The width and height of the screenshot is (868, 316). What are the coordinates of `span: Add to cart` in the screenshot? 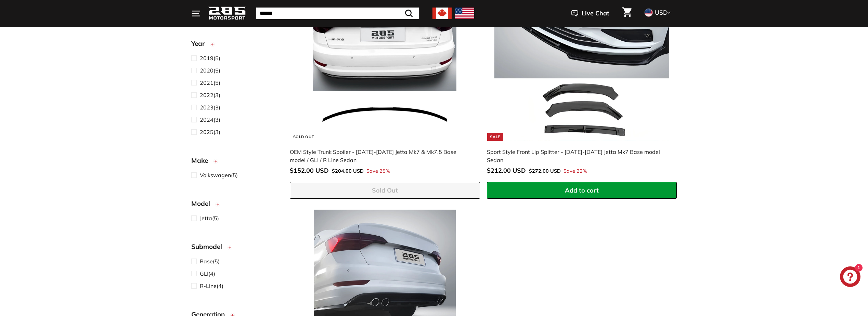 It's located at (582, 190).